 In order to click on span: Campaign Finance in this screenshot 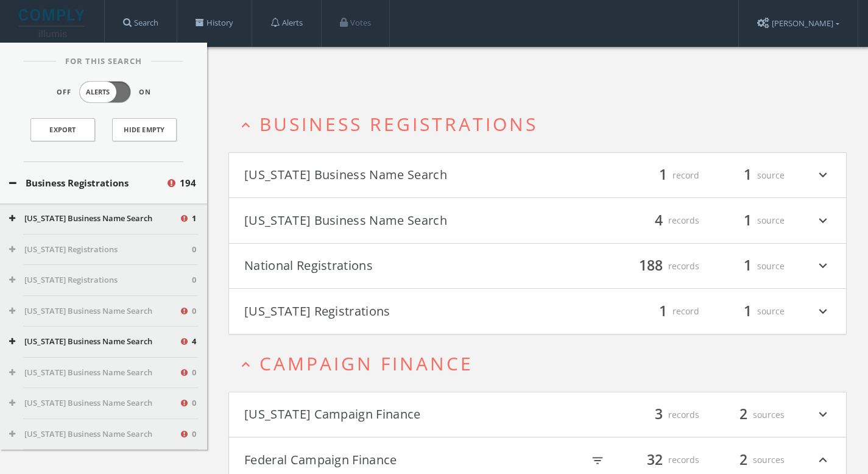, I will do `click(366, 363)`.